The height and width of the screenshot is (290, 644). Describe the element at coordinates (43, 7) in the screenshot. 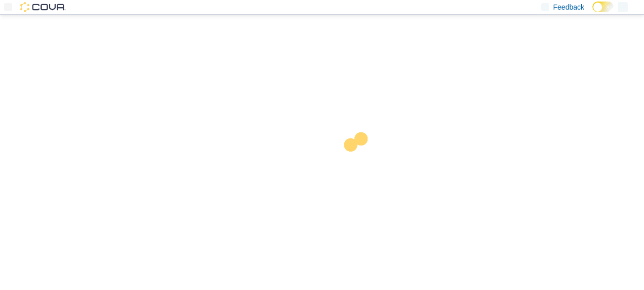

I see `img: Cova` at that location.